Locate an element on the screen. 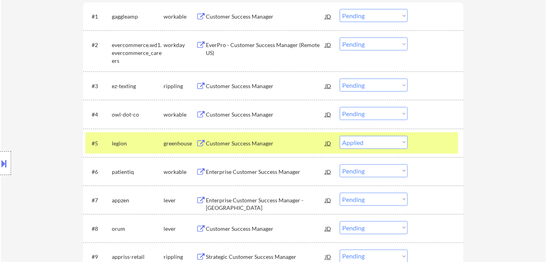  div: workday is located at coordinates (180, 45).